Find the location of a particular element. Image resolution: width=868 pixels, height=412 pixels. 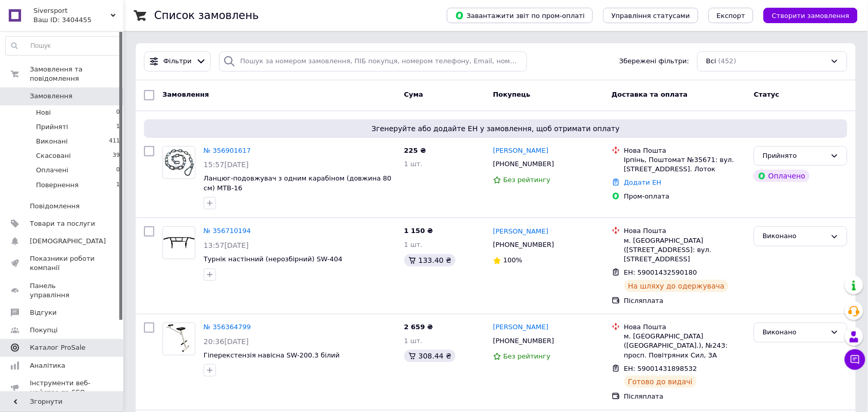

span: Відгуки is located at coordinates (43, 312).